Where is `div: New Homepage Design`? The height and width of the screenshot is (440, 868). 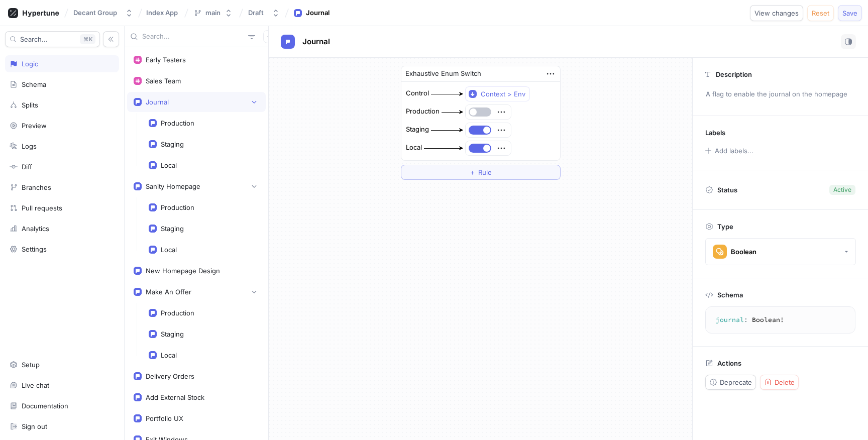 div: New Homepage Design is located at coordinates (183, 270).